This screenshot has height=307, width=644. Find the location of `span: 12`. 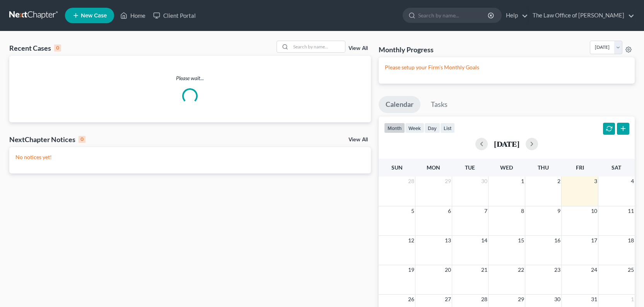

span: 12 is located at coordinates (411, 240).